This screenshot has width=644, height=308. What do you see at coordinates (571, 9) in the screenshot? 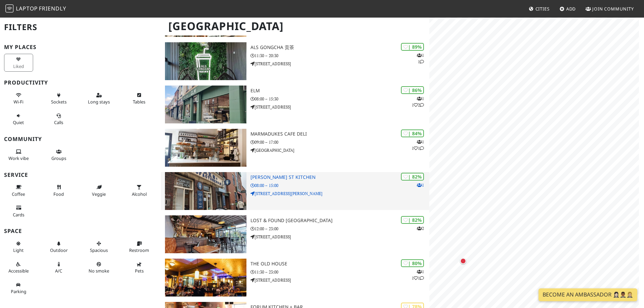
I see `span: Add` at bounding box center [571, 9].